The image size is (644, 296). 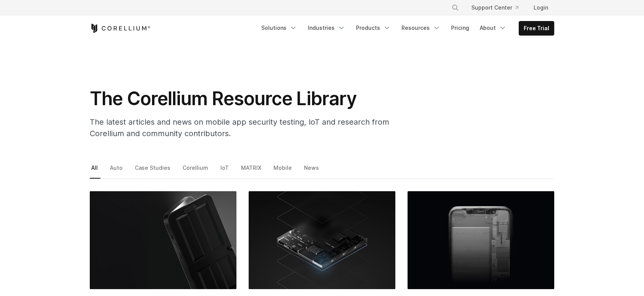 I want to click on a: Pricing, so click(x=460, y=28).